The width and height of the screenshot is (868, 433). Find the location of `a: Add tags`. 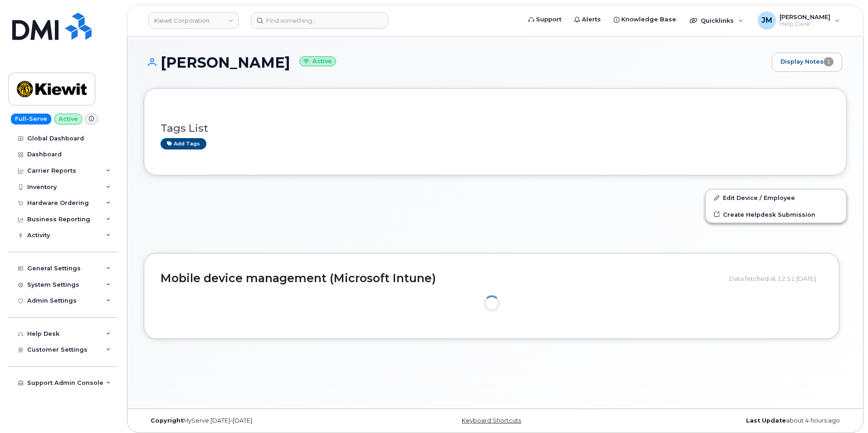

a: Add tags is located at coordinates (183, 144).